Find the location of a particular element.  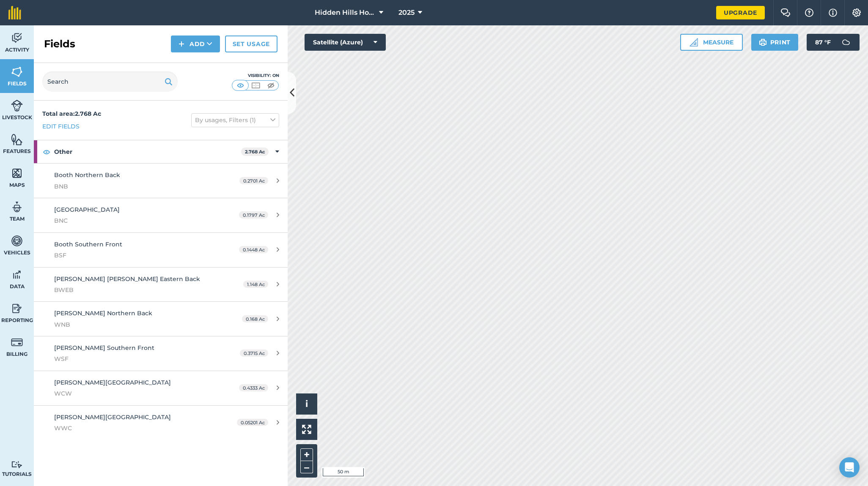

img: A question mark icon is located at coordinates (809, 13).